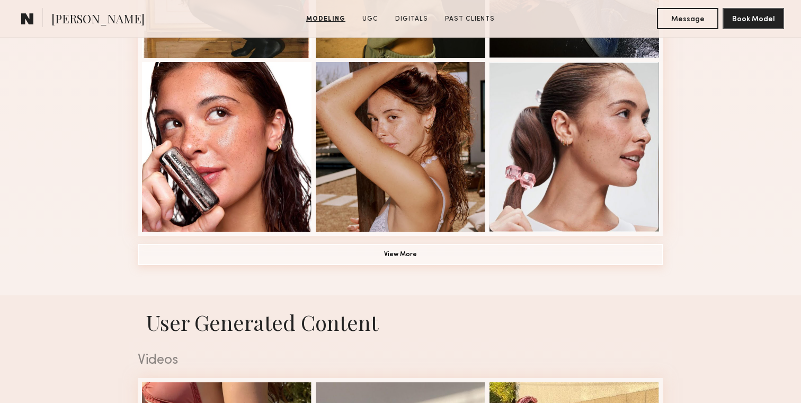  What do you see at coordinates (754, 18) in the screenshot?
I see `a: Book Model` at bounding box center [754, 18].